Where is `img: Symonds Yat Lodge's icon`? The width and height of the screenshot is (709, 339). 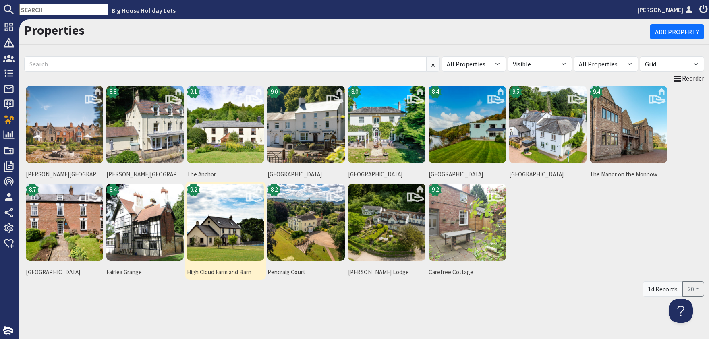
img: Symonds Yat Lodge's icon is located at coordinates (387, 223).